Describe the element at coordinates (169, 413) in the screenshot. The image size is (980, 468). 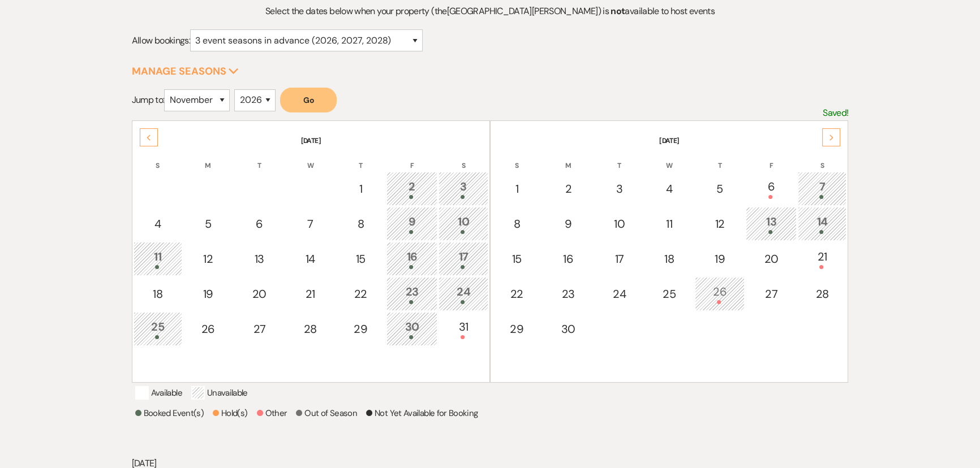
I see `p: Booked Event(s)` at that location.